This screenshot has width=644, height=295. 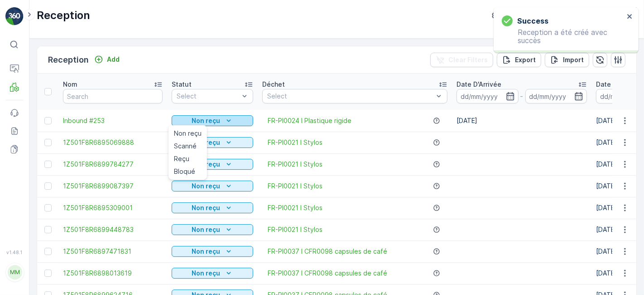 What do you see at coordinates (15, 16) in the screenshot?
I see `img: logo` at bounding box center [15, 16].